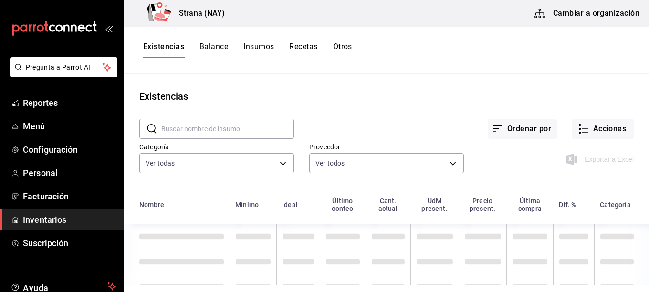  Describe the element at coordinates (259, 50) in the screenshot. I see `button: Insumos` at that location.